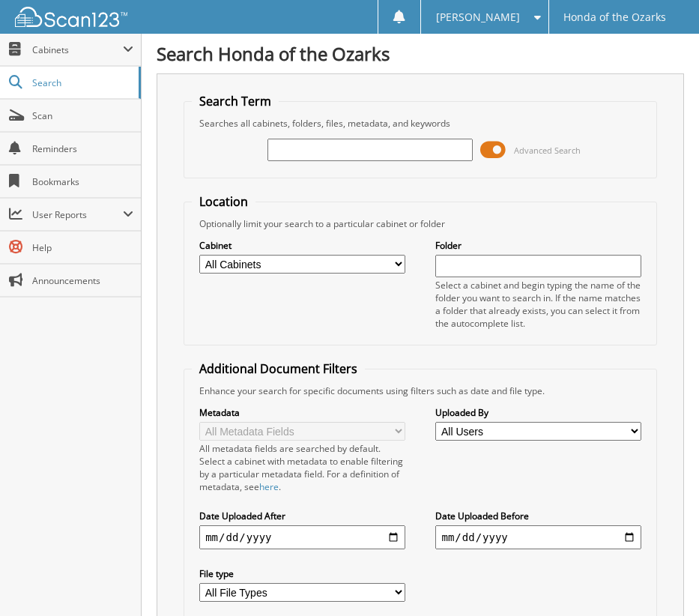  What do you see at coordinates (82, 280) in the screenshot?
I see `span: Announcements` at bounding box center [82, 280].